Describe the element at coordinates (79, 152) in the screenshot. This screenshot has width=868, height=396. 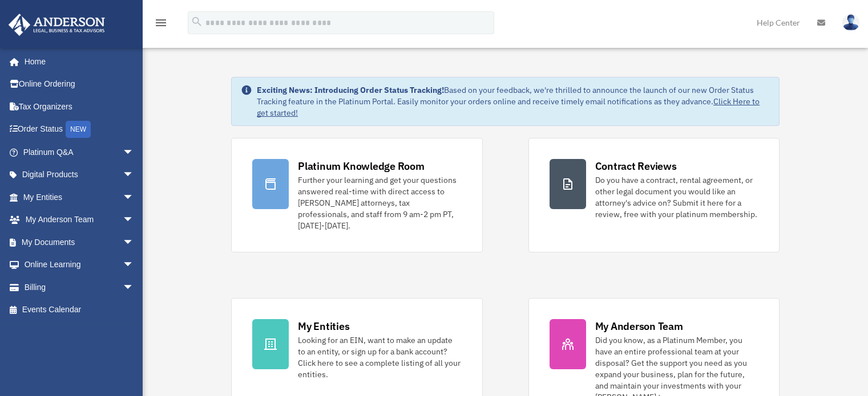
I see `a: Platinum Q&Aarrow_drop_down` at that location.